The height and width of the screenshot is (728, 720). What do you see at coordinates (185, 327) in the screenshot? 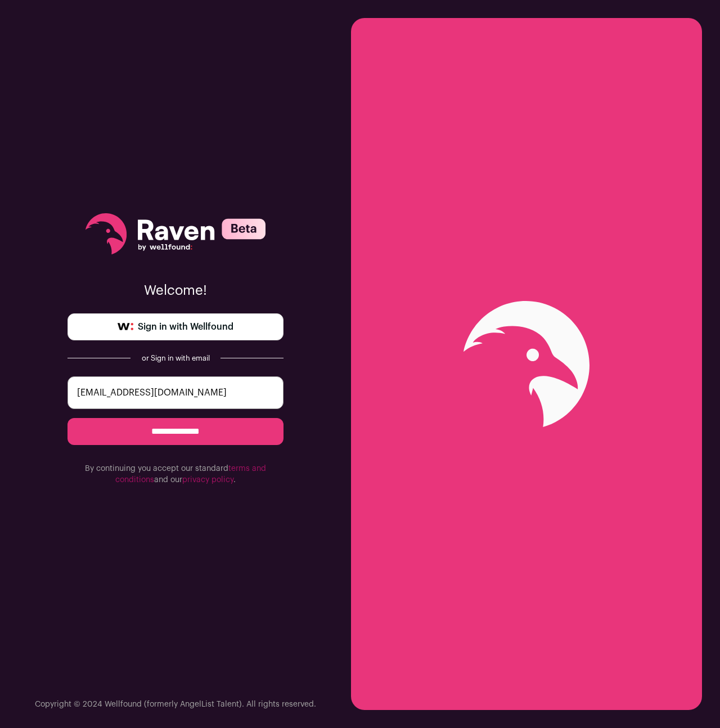
I see `span: Sign in with Wellfound` at bounding box center [185, 327].